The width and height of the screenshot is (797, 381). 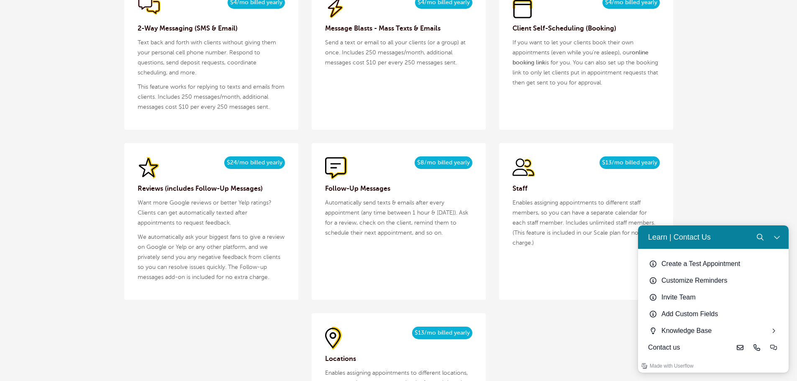 I want to click on p: Enables assigning appointments to different staff members, so you can have a separate calendar fo..., so click(x=586, y=223).